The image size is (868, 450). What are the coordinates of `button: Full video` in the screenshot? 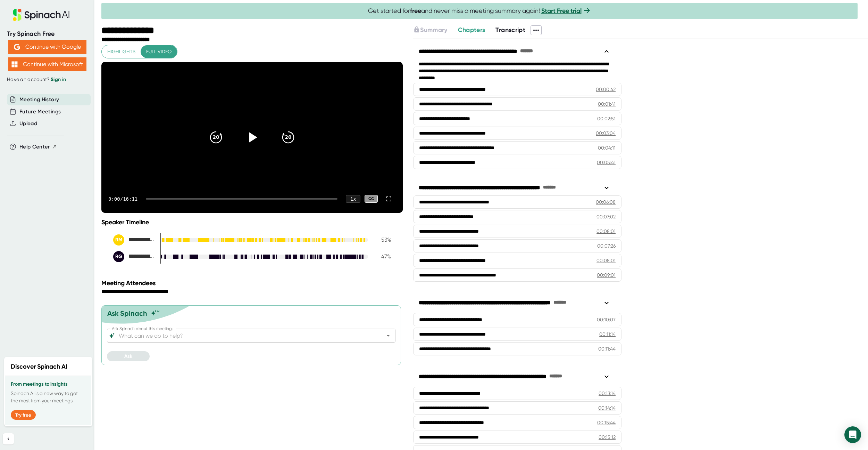 It's located at (159, 51).